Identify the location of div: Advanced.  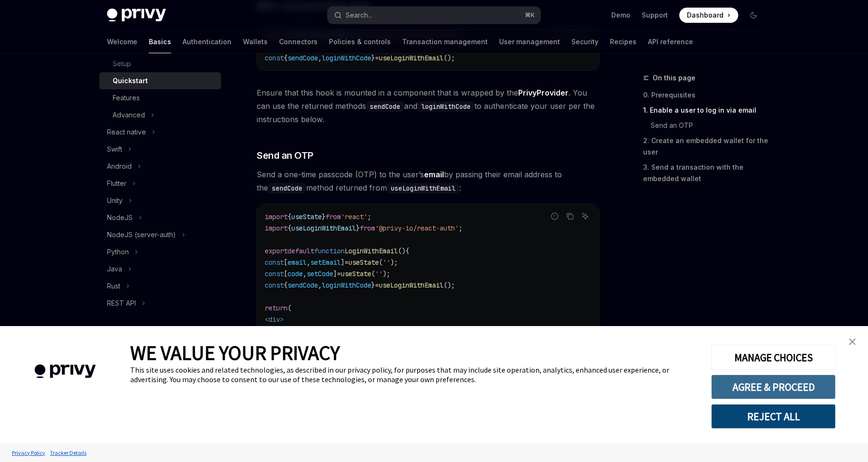
(129, 115).